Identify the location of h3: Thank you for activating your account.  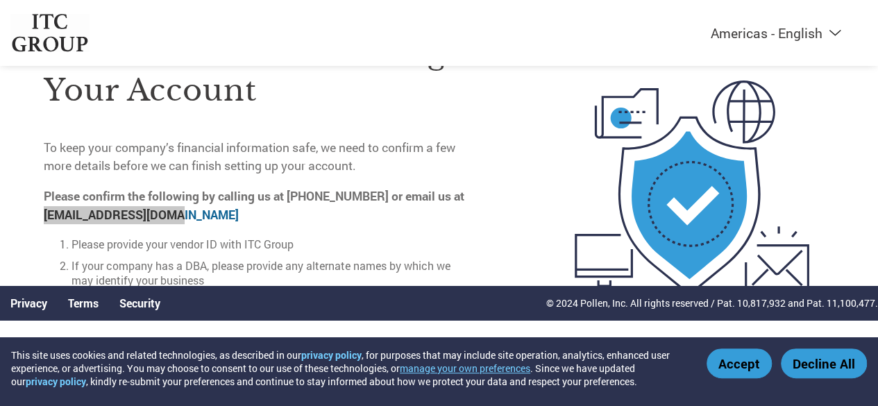
(257, 71).